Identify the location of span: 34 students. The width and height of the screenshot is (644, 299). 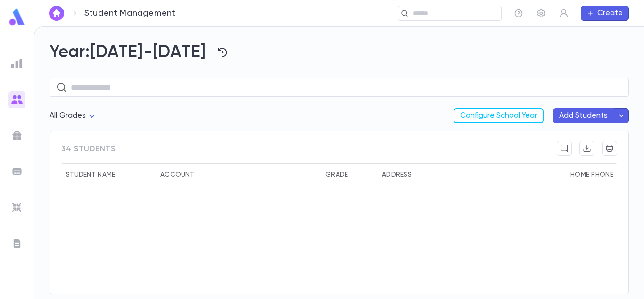
(88, 151).